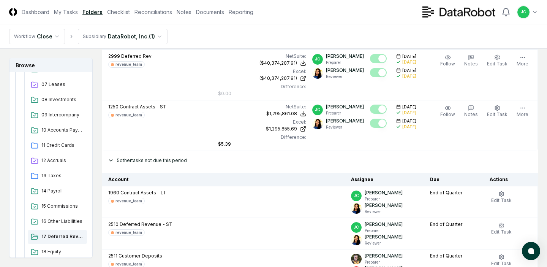 The width and height of the screenshot is (547, 267). I want to click on span: 09 Intercompany, so click(63, 115).